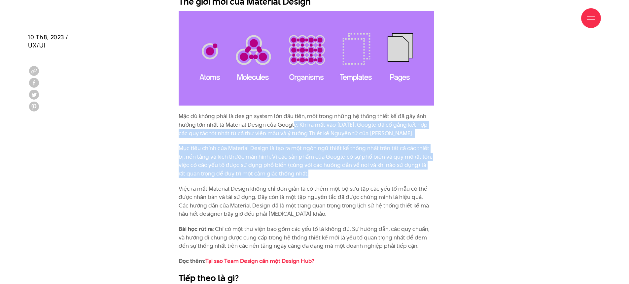 This screenshot has width=629, height=284. What do you see at coordinates (306, 161) in the screenshot?
I see `p: Mục tiêu chính của Material Design là tạo ra một ngôn ngữ thiết kế thống nhất trên tất cả các thi...` at bounding box center [306, 161].